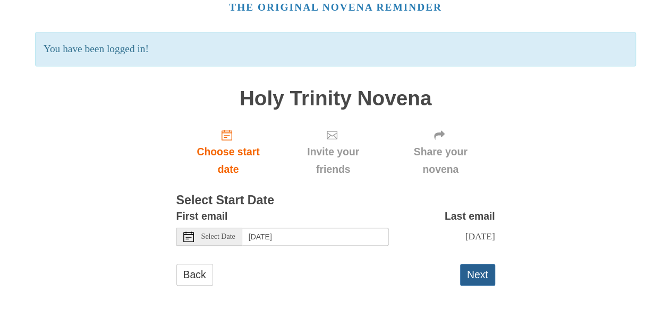 This screenshot has height=316, width=671. What do you see at coordinates (336, 200) in the screenshot?
I see `h3: Select Start Date` at bounding box center [336, 200].